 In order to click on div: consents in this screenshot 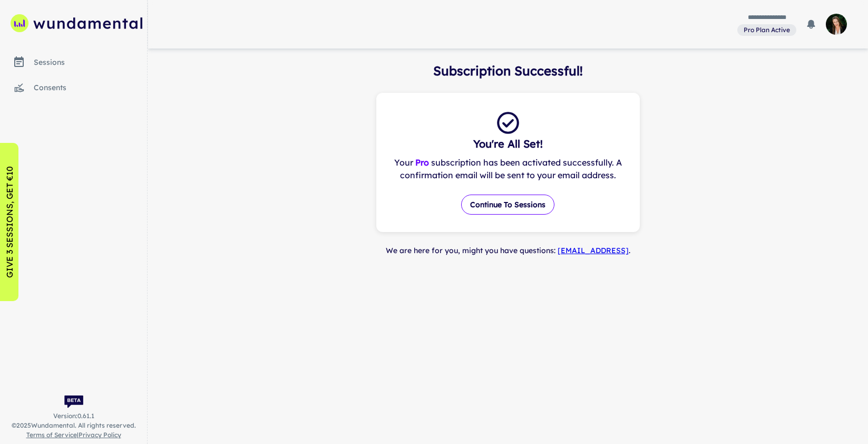, I will do `click(88, 87)`.